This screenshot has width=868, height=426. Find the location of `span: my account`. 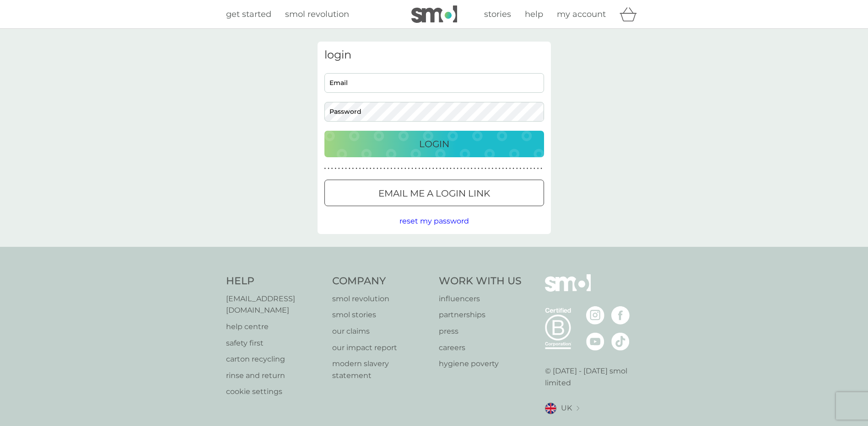

span: my account is located at coordinates (581, 14).